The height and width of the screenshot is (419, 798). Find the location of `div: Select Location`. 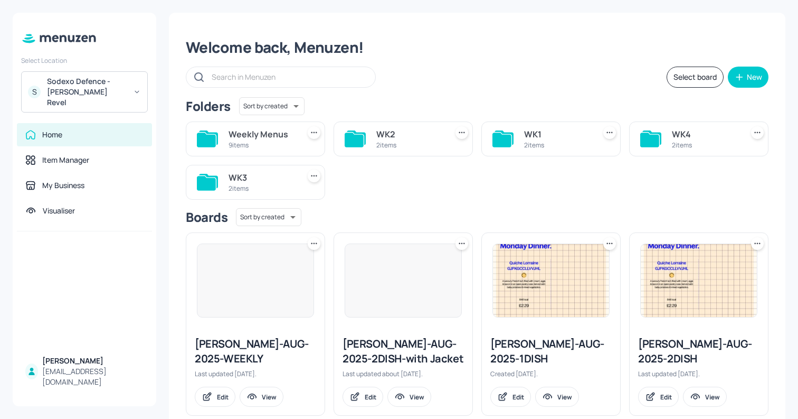

div: Select Location is located at coordinates (84, 60).